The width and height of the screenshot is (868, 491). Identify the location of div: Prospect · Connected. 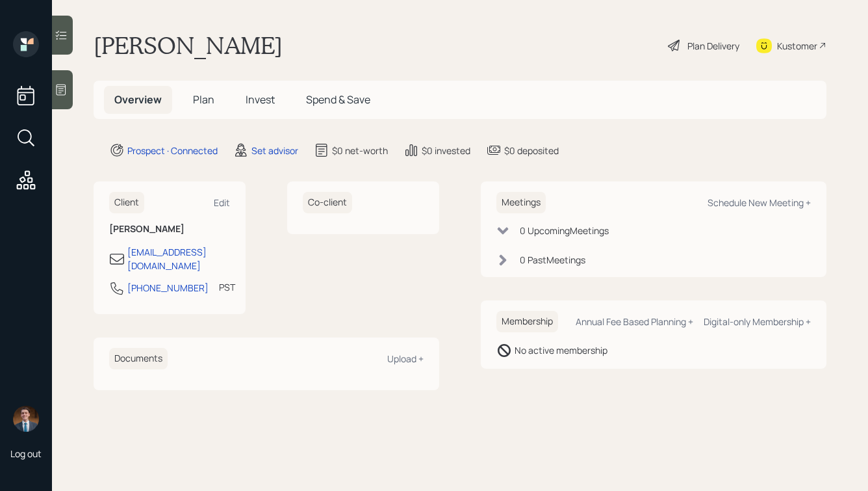
(172, 150).